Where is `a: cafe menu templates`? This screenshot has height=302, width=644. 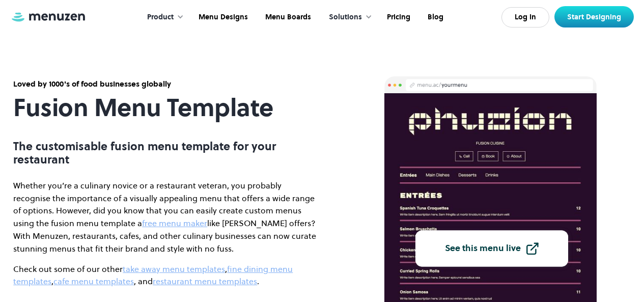 a: cafe menu templates is located at coordinates (93, 281).